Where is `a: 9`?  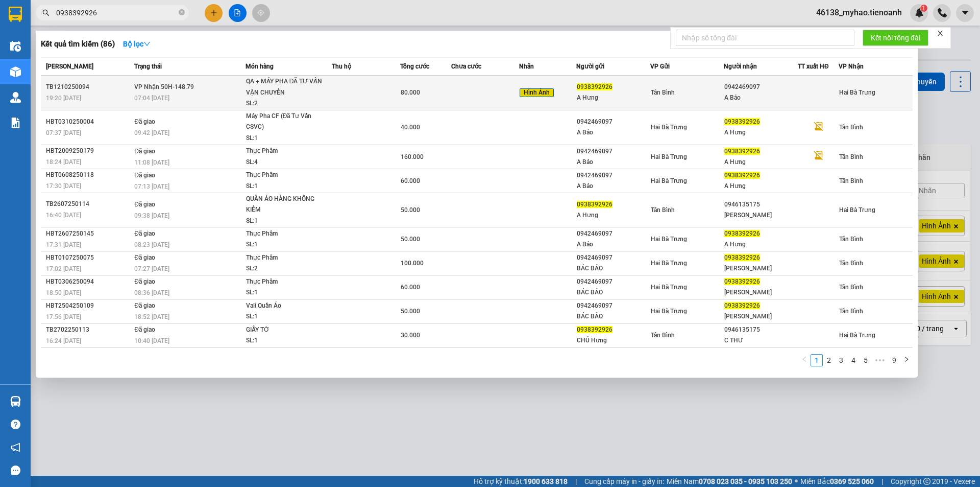 a: 9 is located at coordinates (895, 360).